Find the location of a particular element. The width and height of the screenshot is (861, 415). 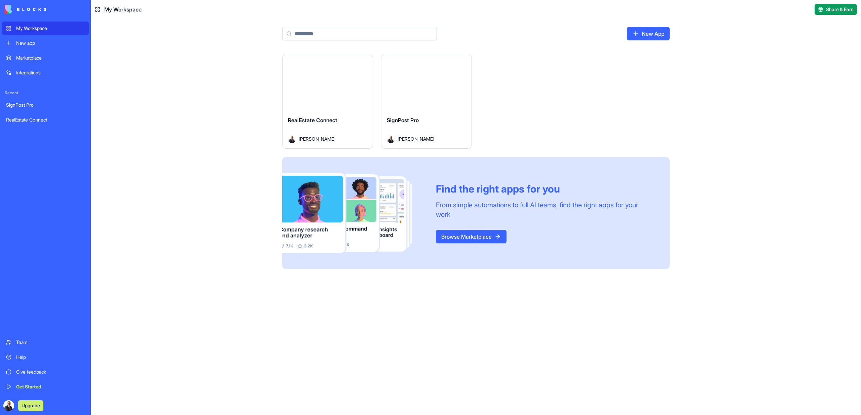

a: Marketplace is located at coordinates (45, 58).